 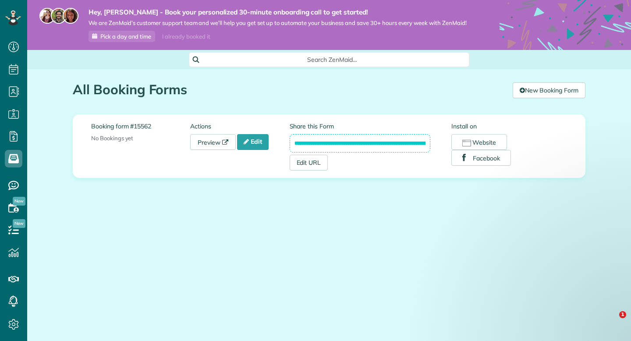 I want to click on a: New Booking Form, so click(x=549, y=90).